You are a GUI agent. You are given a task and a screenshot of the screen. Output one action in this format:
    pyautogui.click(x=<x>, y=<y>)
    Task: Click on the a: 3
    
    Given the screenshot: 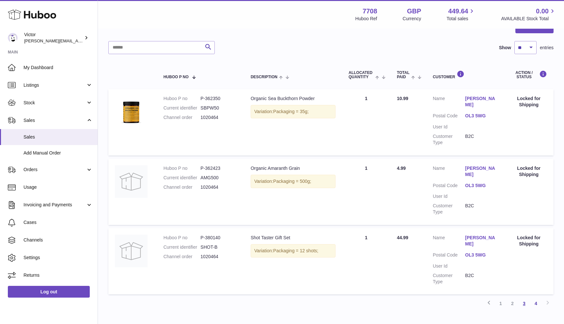 What is the action you would take?
    pyautogui.click(x=524, y=304)
    